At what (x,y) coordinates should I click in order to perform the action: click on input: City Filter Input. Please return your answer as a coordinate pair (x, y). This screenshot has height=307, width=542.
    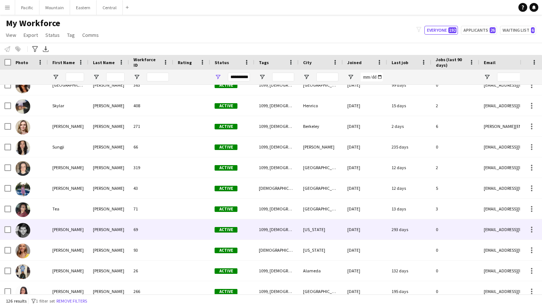
    Looking at the image, I should click on (327, 77).